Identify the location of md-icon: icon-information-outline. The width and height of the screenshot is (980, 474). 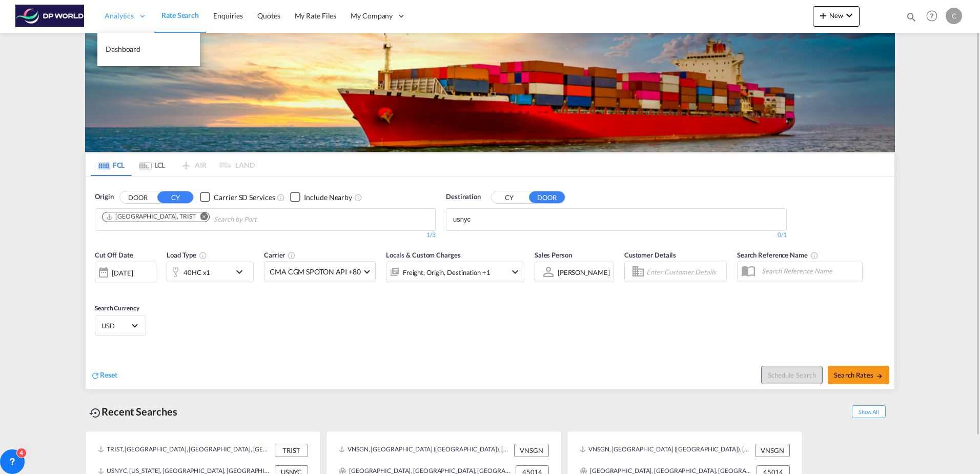
(203, 255).